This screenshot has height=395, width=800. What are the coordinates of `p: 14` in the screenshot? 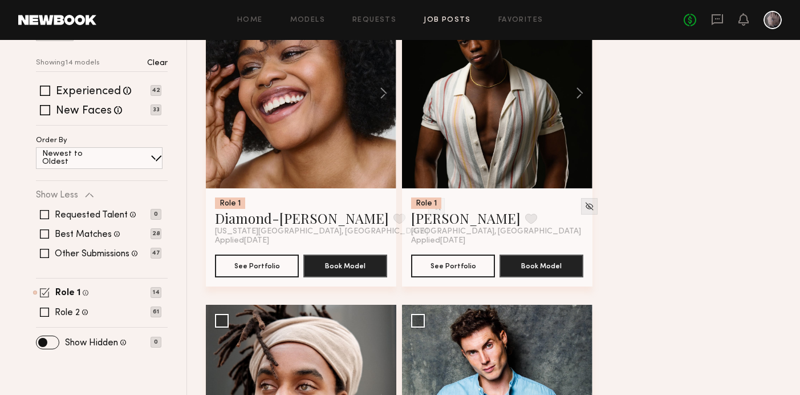 It's located at (156, 292).